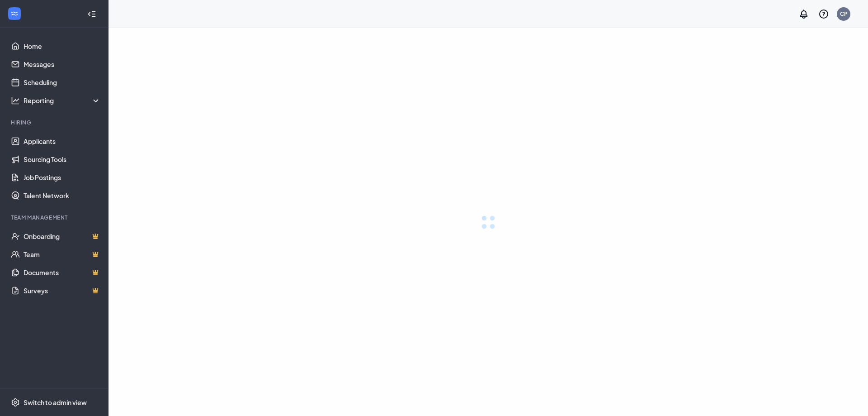  What do you see at coordinates (55, 122) in the screenshot?
I see `div: Hiring` at bounding box center [55, 122].